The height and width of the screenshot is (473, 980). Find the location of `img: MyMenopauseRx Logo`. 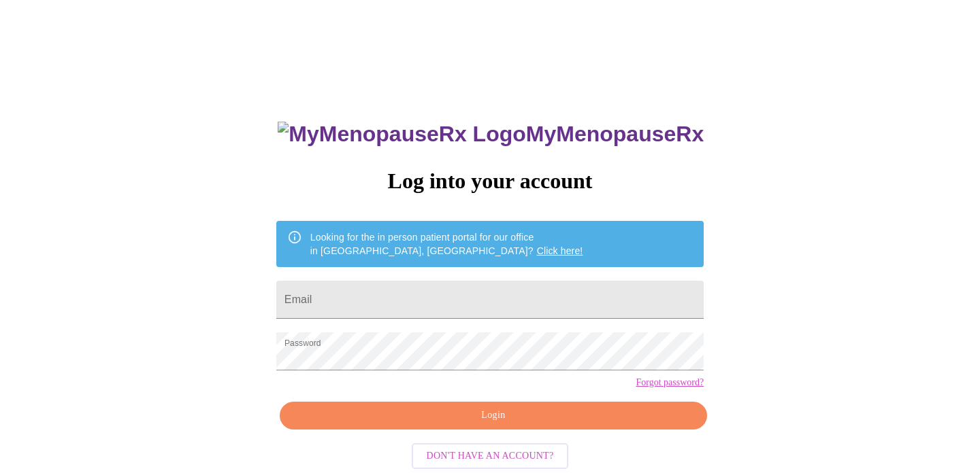

img: MyMenopauseRx Logo is located at coordinates (401, 134).